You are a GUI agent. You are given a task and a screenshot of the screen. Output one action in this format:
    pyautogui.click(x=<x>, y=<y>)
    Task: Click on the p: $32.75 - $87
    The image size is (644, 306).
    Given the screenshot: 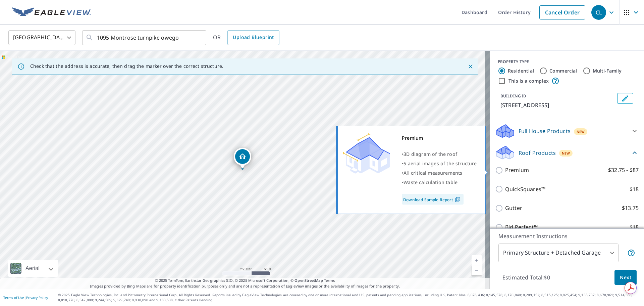 What is the action you would take?
    pyautogui.click(x=623, y=170)
    